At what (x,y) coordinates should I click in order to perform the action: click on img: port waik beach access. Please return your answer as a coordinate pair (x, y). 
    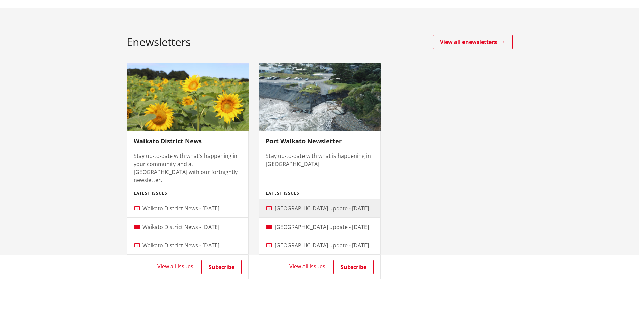
    Looking at the image, I should click on (319, 97).